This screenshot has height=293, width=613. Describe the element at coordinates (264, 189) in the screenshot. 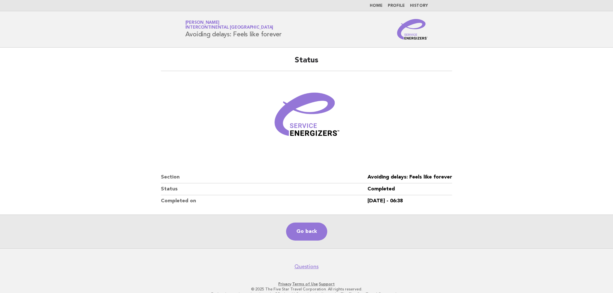

I see `dt: Status` at that location.